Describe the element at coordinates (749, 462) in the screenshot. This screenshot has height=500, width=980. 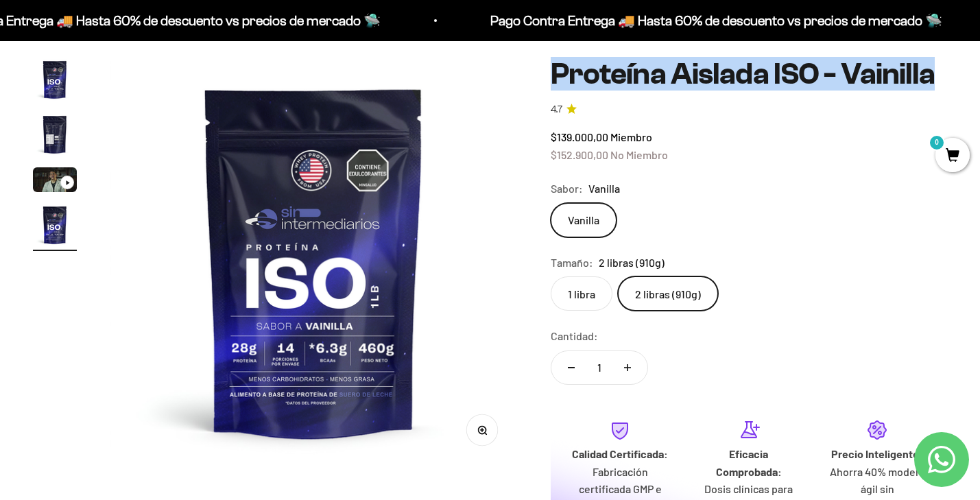
I see `strong: Eficacia Comprobada:` at that location.